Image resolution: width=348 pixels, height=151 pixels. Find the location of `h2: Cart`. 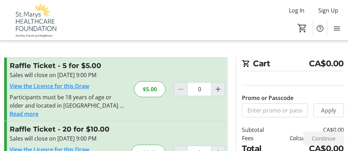

h2: Cart is located at coordinates (293, 64).